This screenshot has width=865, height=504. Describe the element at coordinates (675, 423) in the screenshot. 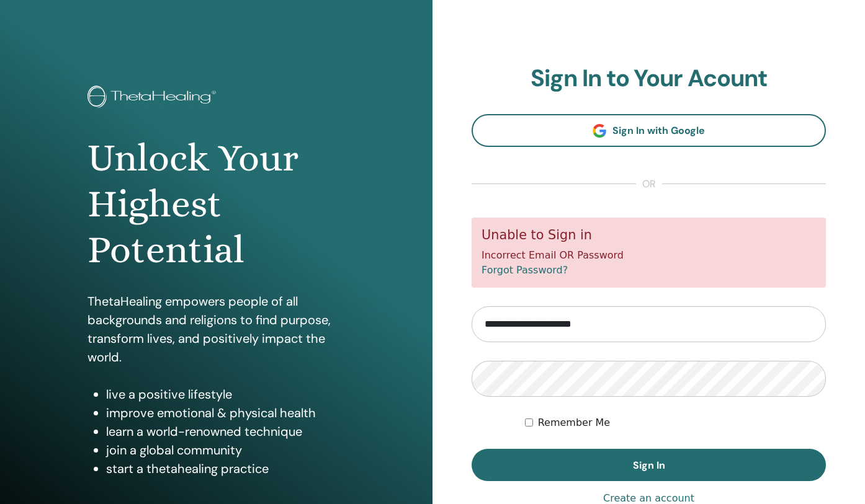

I see `div: Keep me authenticated indefinitely or until I manually logout` at that location.